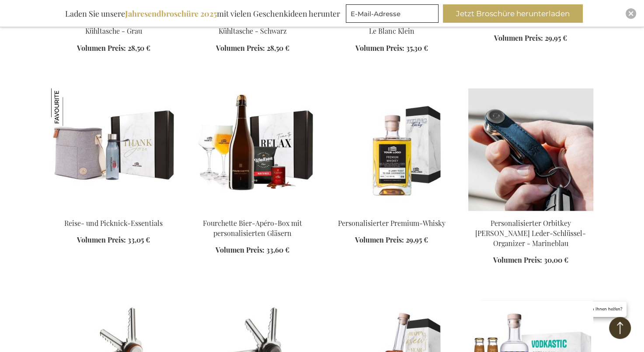  What do you see at coordinates (417, 48) in the screenshot?
I see `span: 35,30 €` at bounding box center [417, 48].